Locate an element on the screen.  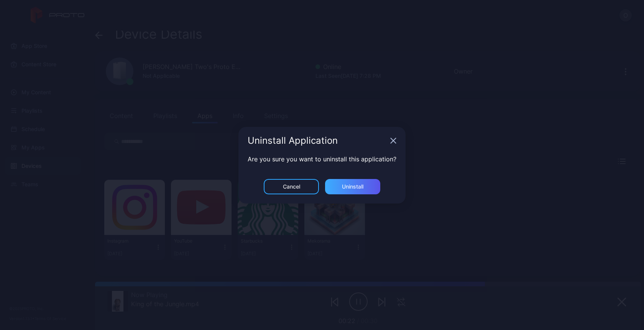
button: Cancel is located at coordinates (291, 187).